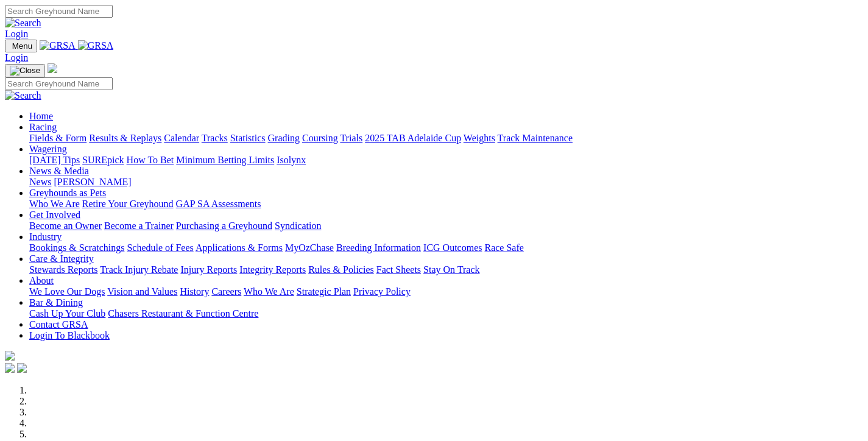 The image size is (868, 441). What do you see at coordinates (56, 302) in the screenshot?
I see `a: Bar & Dining` at bounding box center [56, 302].